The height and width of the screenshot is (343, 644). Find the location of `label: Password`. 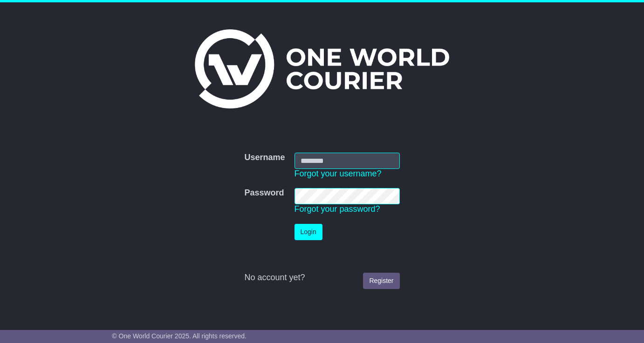

label: Password is located at coordinates (264, 193).